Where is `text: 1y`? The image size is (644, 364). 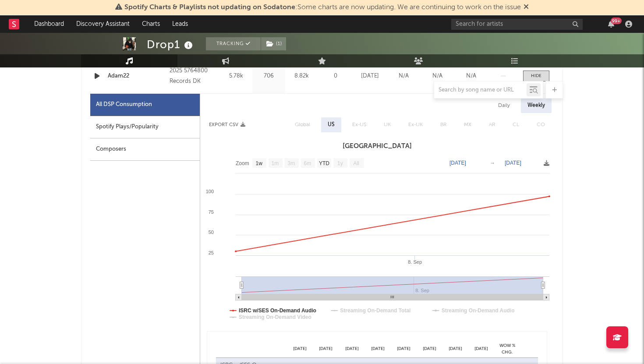 text: 1y is located at coordinates (340, 163).